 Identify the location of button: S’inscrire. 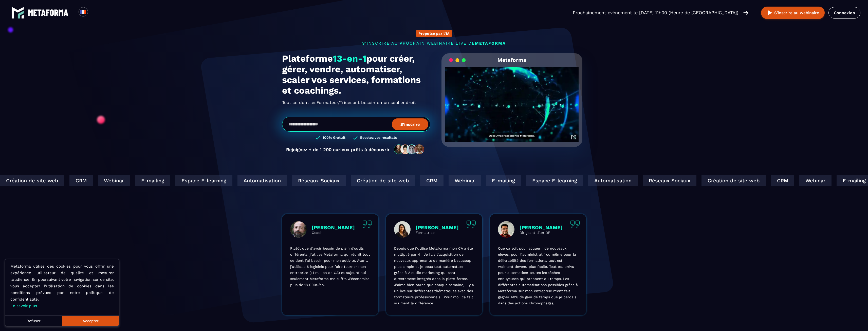
(410, 124).